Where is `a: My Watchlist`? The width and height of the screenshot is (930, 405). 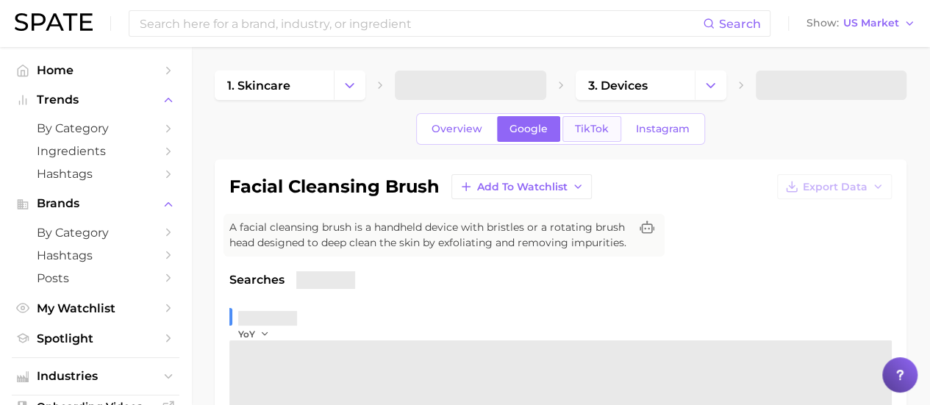 a: My Watchlist is located at coordinates (96, 308).